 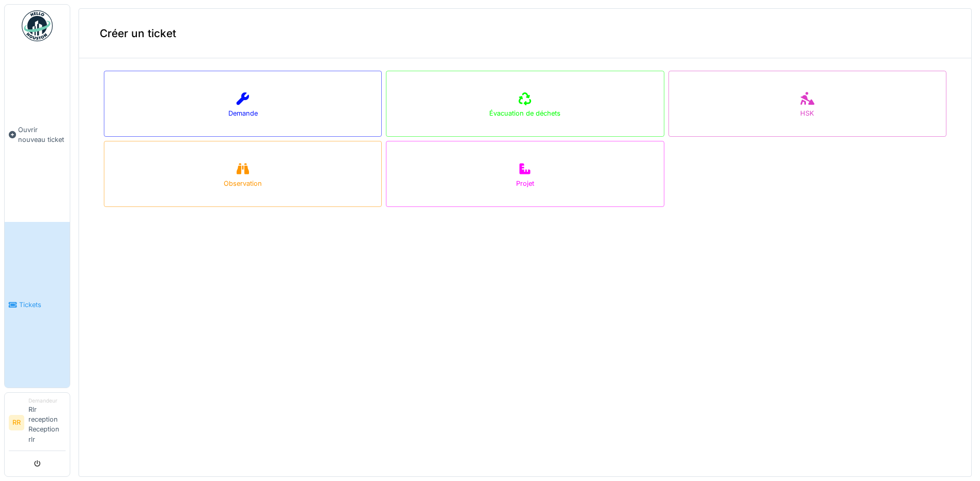 I want to click on div: Demandeur, so click(x=47, y=401).